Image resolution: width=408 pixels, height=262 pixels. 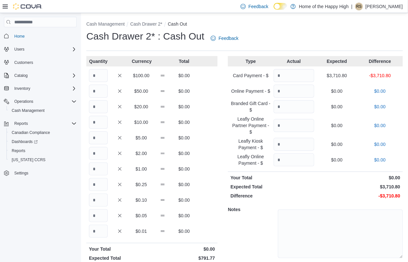 What do you see at coordinates (28, 111) in the screenshot?
I see `span: Cash Management` at bounding box center [28, 111].